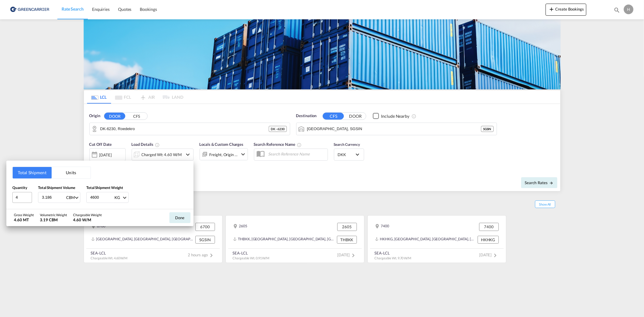 Image resolution: width=644 pixels, height=317 pixels. What do you see at coordinates (20, 188) in the screenshot?
I see `span: Quantity` at bounding box center [20, 188].